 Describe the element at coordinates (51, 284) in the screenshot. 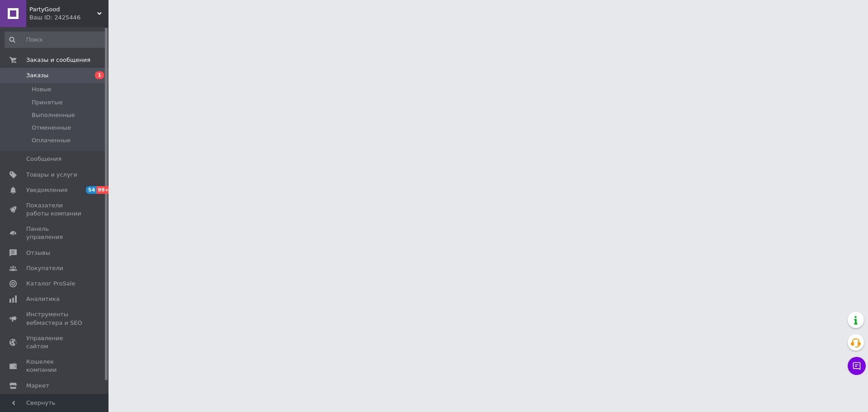

I see `span: Каталог ProSale` at that location.